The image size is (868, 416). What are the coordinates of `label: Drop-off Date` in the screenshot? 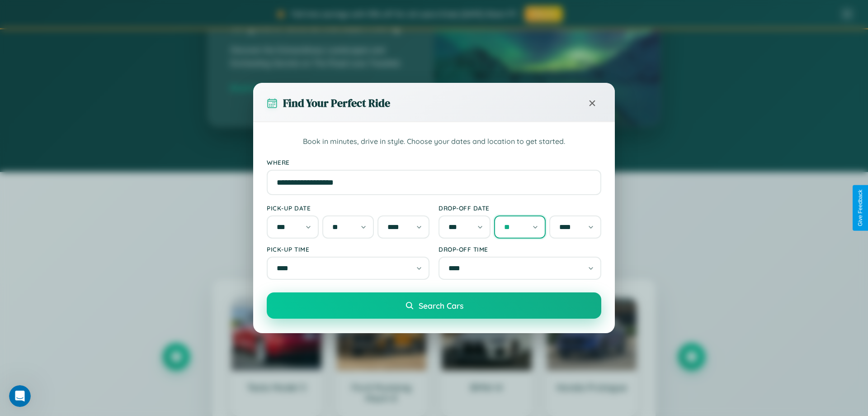 It's located at (520, 208).